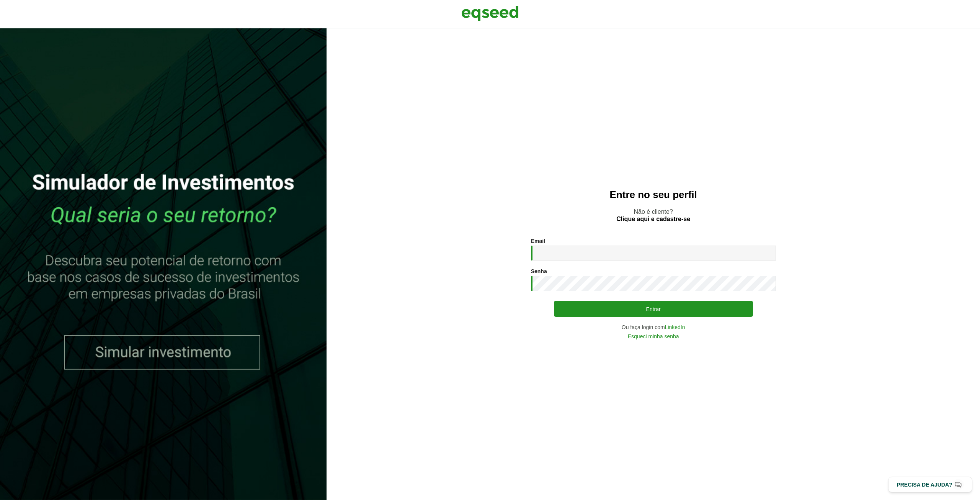 The image size is (980, 500). I want to click on div: Ou faça login com, so click(653, 327).